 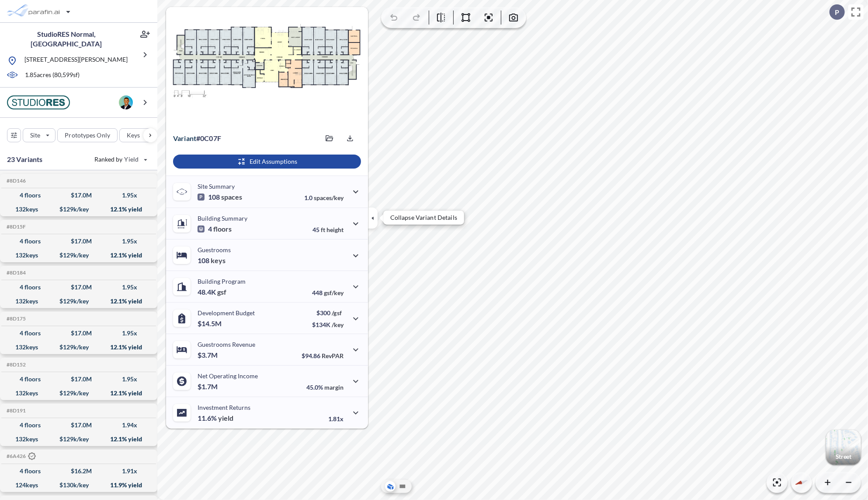 I want to click on p: Street, so click(x=844, y=456).